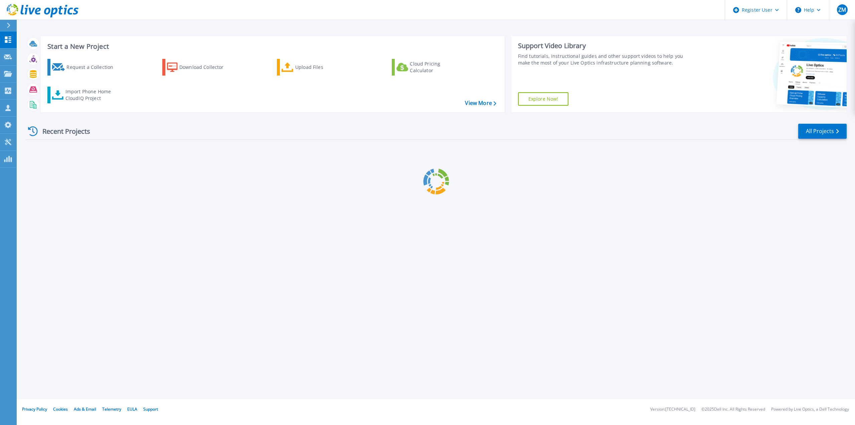  I want to click on div: Recent Projects, so click(62, 131).